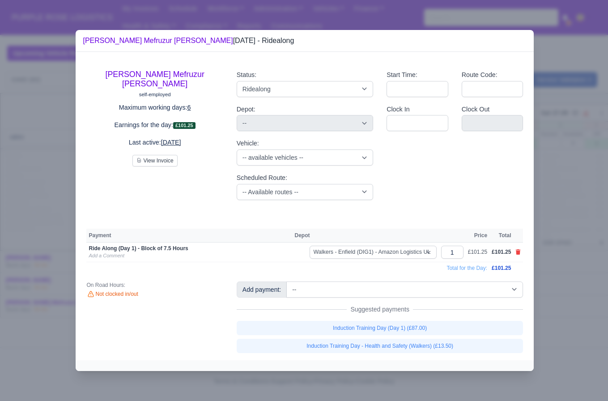 The width and height of the screenshot is (608, 401). What do you see at coordinates (106, 255) in the screenshot?
I see `a: Add a Comment` at bounding box center [106, 255].